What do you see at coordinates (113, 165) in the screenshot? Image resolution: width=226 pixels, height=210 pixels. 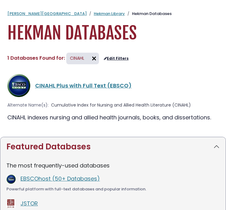 I see `p: The most frequently-used databases` at bounding box center [113, 165].